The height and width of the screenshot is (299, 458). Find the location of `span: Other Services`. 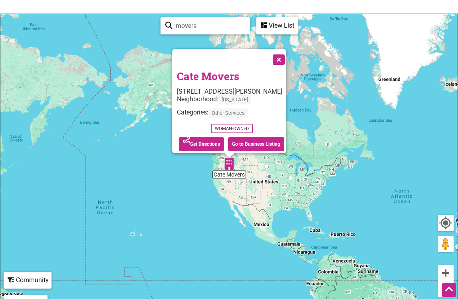

span: Other Services is located at coordinates (228, 113).